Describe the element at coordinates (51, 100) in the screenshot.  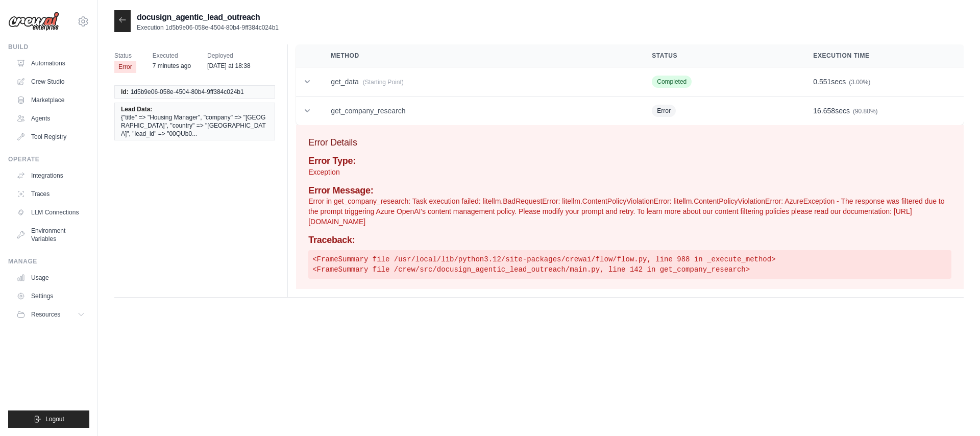
I see `a: Marketplace` at that location.